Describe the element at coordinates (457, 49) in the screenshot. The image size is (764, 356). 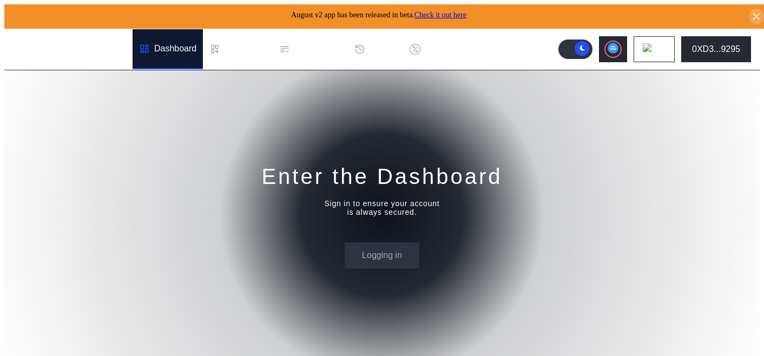
I see `div: Discount Factors` at that location.